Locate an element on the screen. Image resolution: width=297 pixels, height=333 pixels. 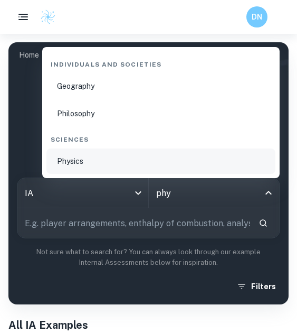
img: profile cover is located at coordinates (148, 173).